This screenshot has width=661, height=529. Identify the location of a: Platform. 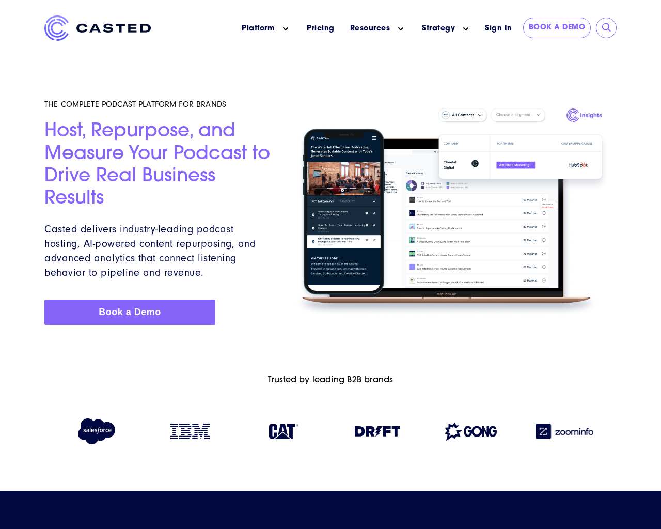
(258, 28).